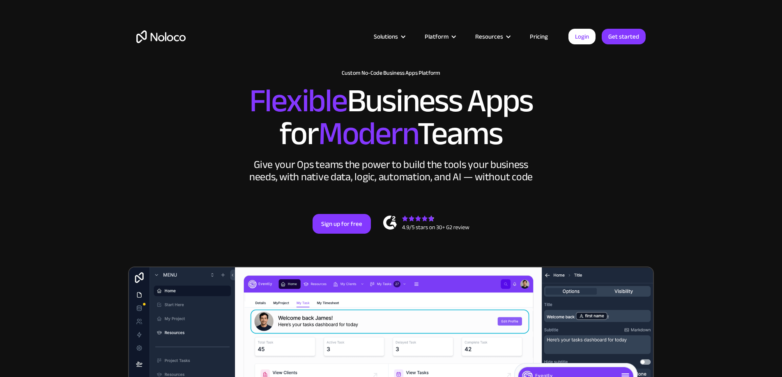 The image size is (782, 377). Describe the element at coordinates (624, 37) in the screenshot. I see `a: Get started` at that location.